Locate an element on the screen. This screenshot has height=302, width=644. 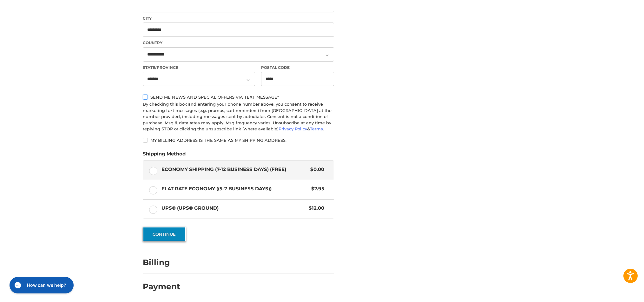
label: State/Province is located at coordinates (198, 68).